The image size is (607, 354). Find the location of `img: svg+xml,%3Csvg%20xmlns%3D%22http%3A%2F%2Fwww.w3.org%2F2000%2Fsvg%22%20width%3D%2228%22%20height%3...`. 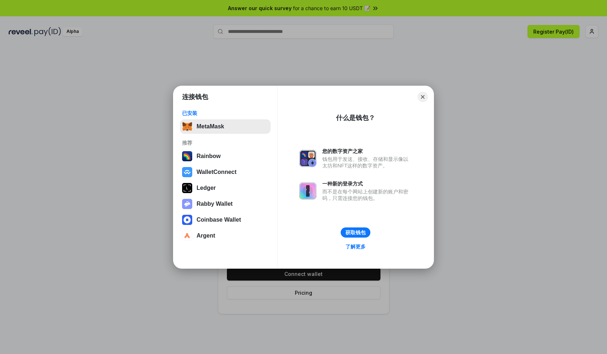

img: svg+xml,%3Csvg%20xmlns%3D%22http%3A%2F%2Fwww.w3.org%2F2000%2Fsvg%22%20width%3D%2228%22%20height%3... is located at coordinates (187, 188).